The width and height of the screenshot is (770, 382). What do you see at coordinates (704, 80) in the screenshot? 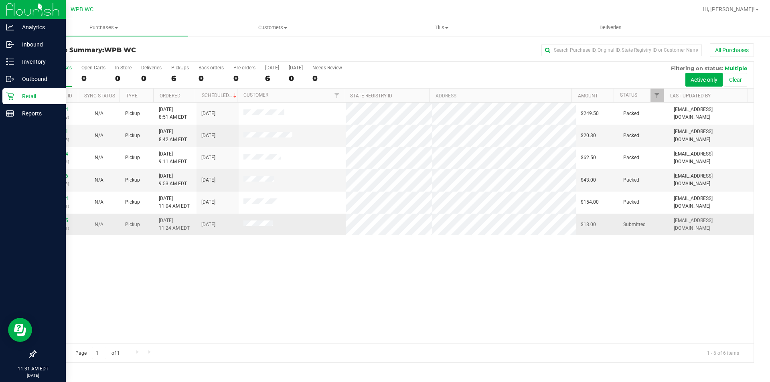
I see `button: Active only` at bounding box center [704, 80].